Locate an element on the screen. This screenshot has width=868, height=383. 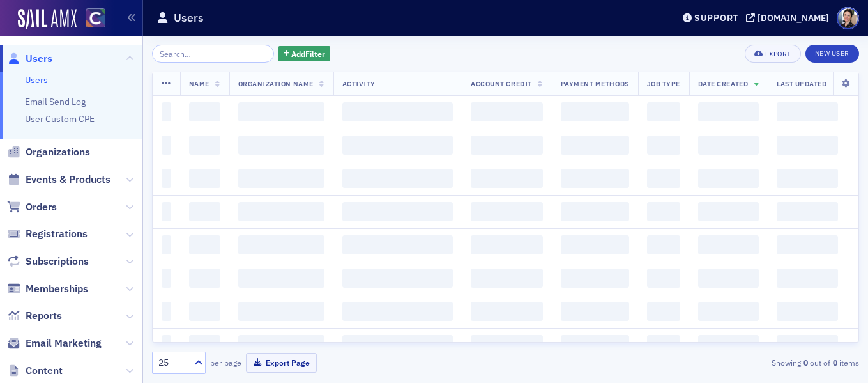
a: SailAMX is located at coordinates (47, 19).